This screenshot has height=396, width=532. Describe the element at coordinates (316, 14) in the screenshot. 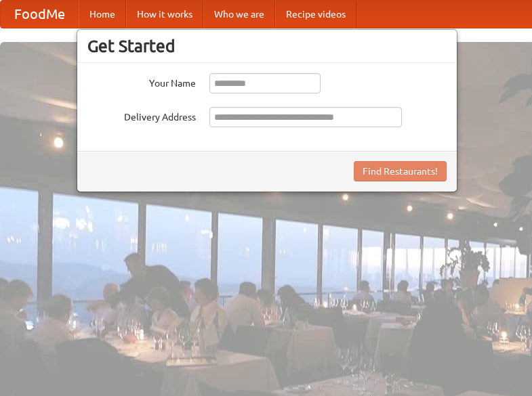

I see `a: Recipe videos` at that location.